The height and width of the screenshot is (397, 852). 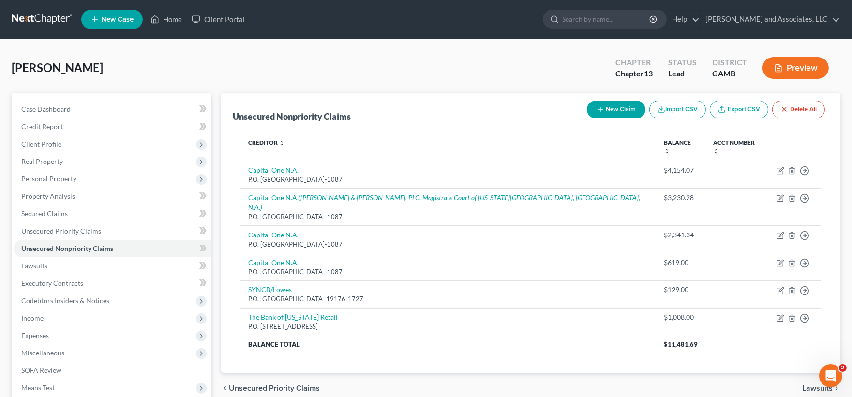 What do you see at coordinates (112, 283) in the screenshot?
I see `a: Executory Contracts` at bounding box center [112, 283].